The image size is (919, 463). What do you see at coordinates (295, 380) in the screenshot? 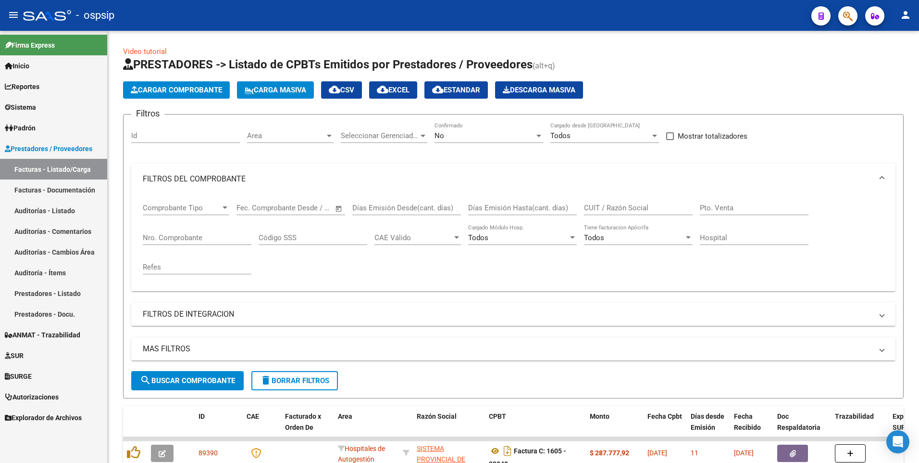
I see `button: Borrar Filtros` at bounding box center [295, 380].